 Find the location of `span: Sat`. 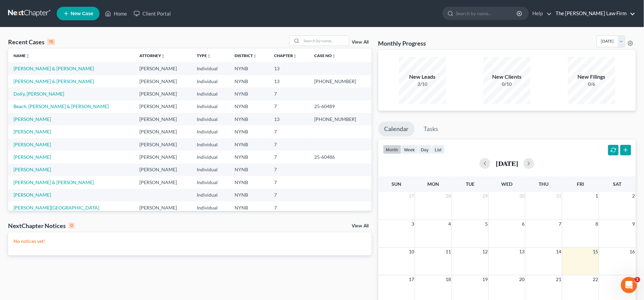

span: Sat is located at coordinates (617, 184).